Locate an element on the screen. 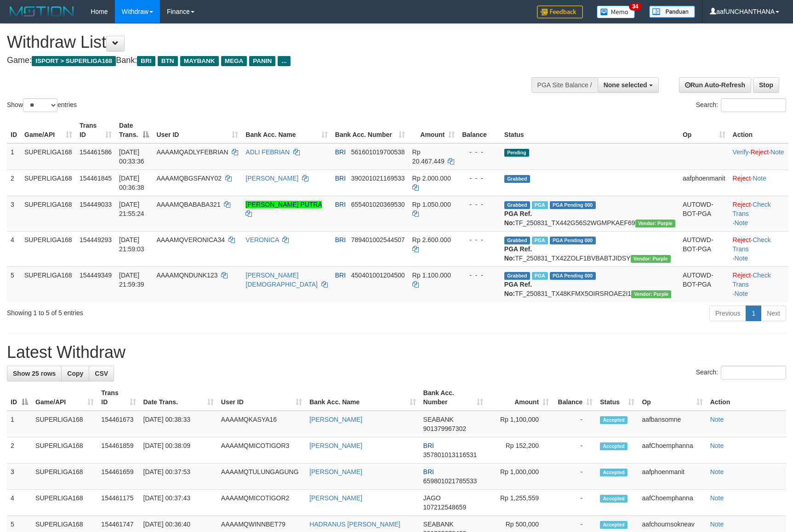 The image size is (793, 532). th: Trans ID: activate to sort column ascending is located at coordinates (118, 397).